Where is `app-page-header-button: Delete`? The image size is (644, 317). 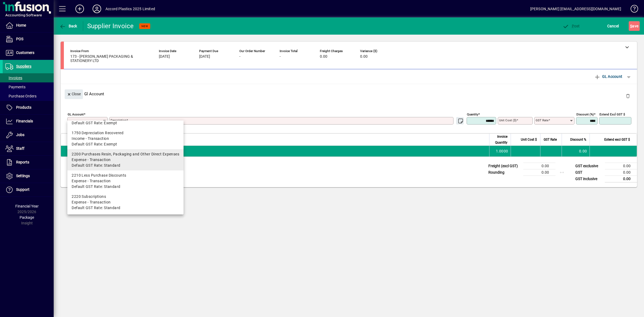
app-page-header-button: Delete is located at coordinates (628, 96).